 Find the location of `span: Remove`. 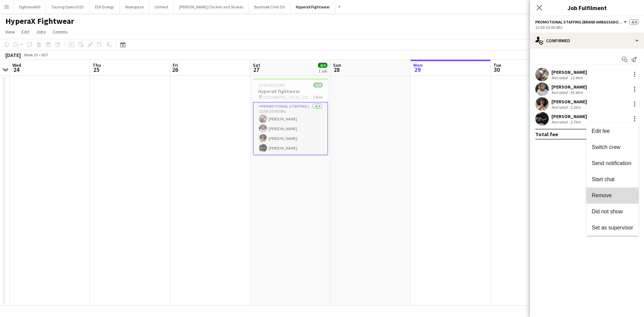

span: Remove is located at coordinates (602, 196).